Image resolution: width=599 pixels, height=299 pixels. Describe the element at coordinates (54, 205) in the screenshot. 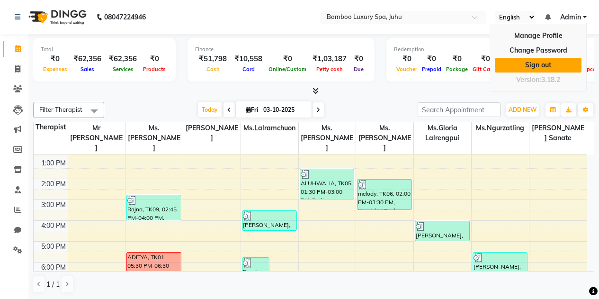

I see `div: 3:00 PM` at that location.